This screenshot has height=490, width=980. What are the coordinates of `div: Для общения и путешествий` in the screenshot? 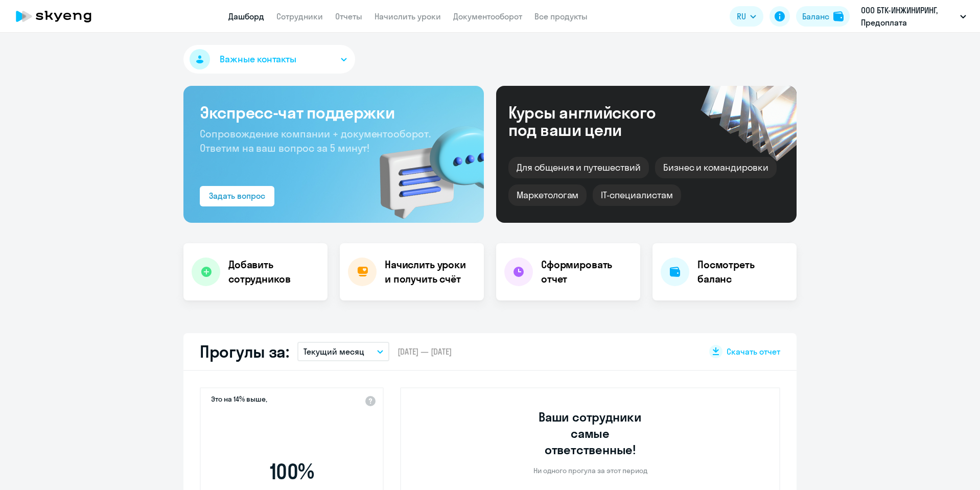 It's located at (578, 168).